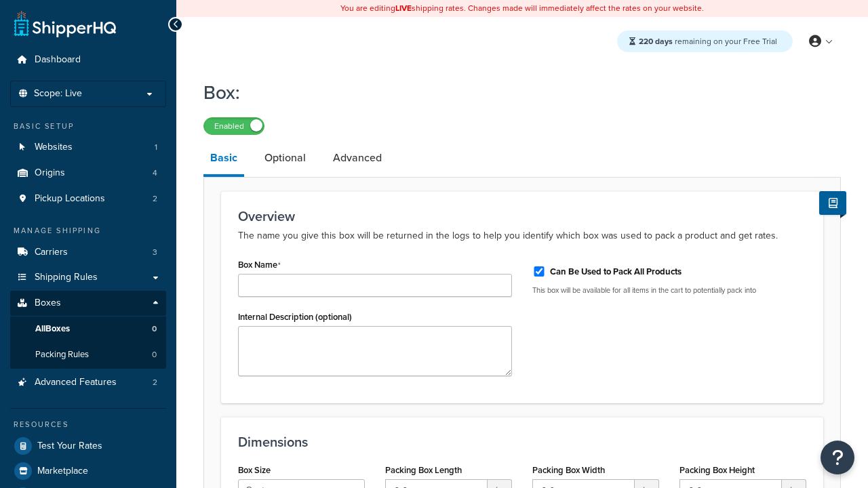  What do you see at coordinates (89, 382) in the screenshot?
I see `a: Advanced Features2` at bounding box center [89, 382].